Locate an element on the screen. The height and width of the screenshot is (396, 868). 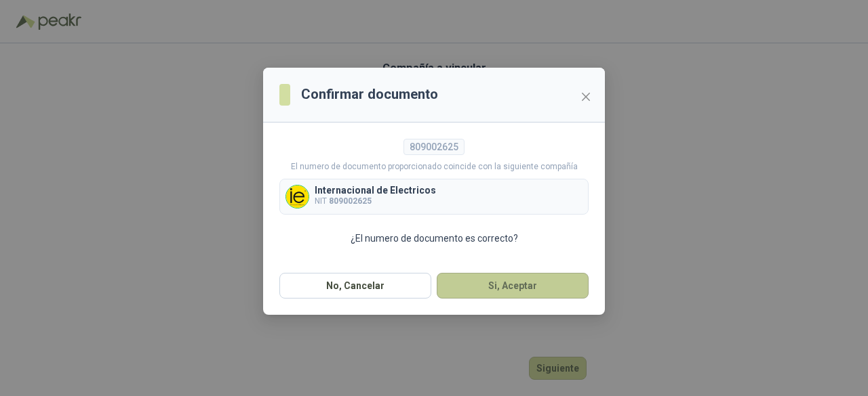
button: Si, Aceptar is located at coordinates (513, 286).